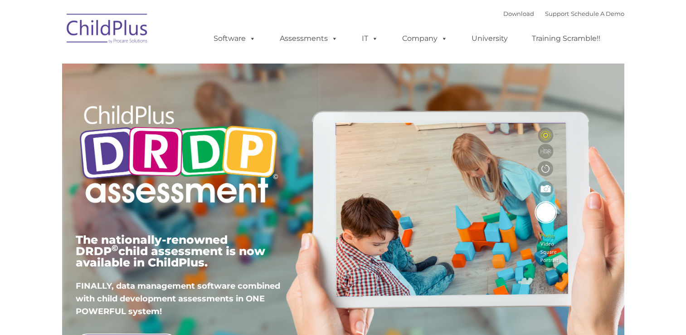 The width and height of the screenshot is (686, 335). What do you see at coordinates (519, 14) in the screenshot?
I see `a: Download` at bounding box center [519, 14].